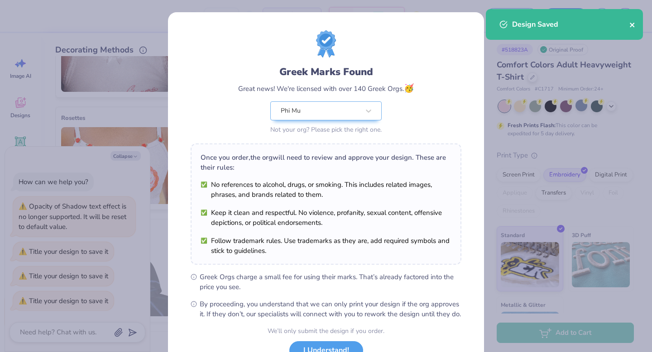 The height and width of the screenshot is (352, 652). What do you see at coordinates (326, 218) in the screenshot?
I see `li: Keep it clean and respectful. No violence, profanity, sexual content, offensive depictions, or po...` at bounding box center [326, 218].